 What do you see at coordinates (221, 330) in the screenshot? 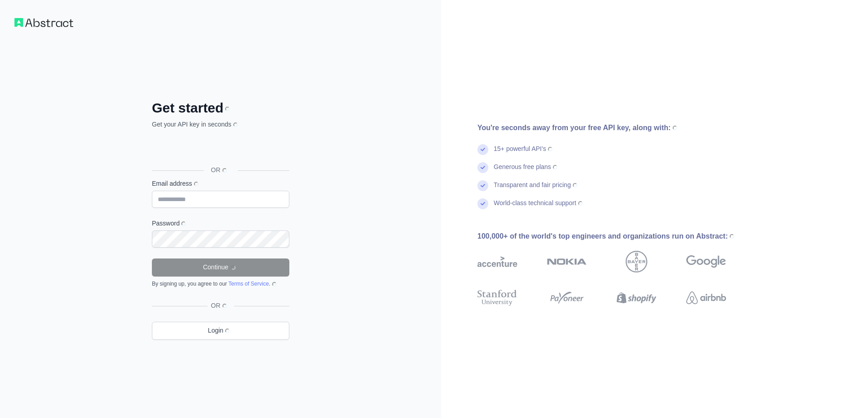
I see `a: Login` at bounding box center [221, 330].